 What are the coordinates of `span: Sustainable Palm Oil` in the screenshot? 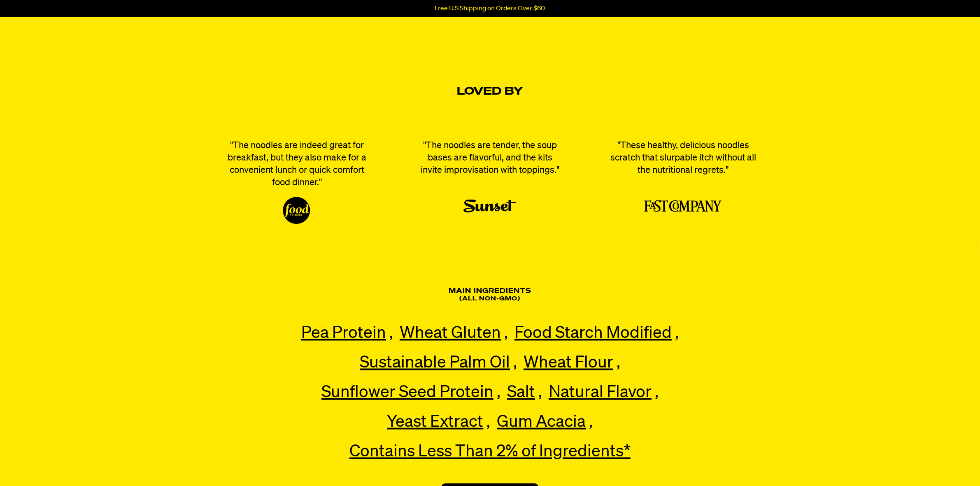 It's located at (435, 364).